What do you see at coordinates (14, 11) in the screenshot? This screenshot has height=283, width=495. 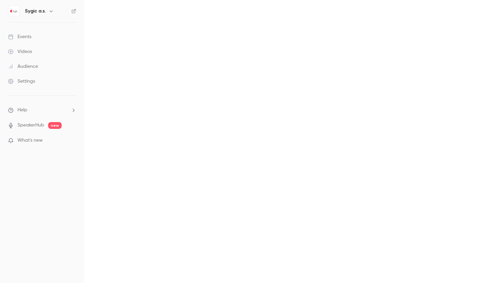 I see `img: Sygic a.s.` at bounding box center [14, 11].